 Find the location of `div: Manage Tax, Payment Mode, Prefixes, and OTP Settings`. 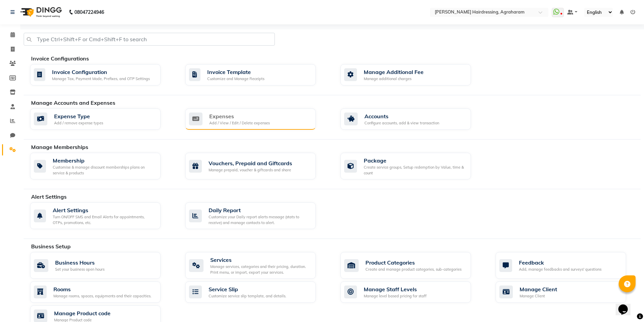

div: Manage Tax, Payment Mode, Prefixes, and OTP Settings is located at coordinates (101, 78).